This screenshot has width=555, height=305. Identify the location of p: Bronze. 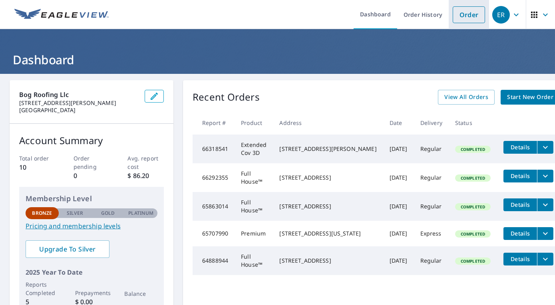
(42, 213).